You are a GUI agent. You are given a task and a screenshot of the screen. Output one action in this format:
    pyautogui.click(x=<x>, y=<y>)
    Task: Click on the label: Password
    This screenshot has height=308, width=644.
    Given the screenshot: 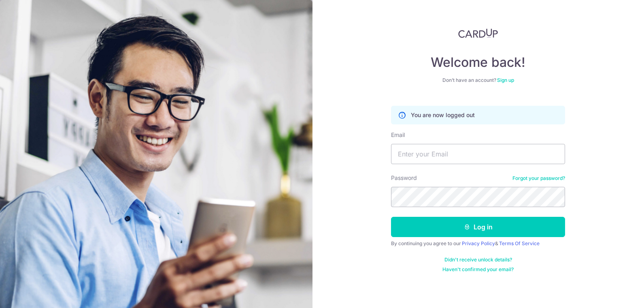 What is the action you would take?
    pyautogui.click(x=404, y=178)
    